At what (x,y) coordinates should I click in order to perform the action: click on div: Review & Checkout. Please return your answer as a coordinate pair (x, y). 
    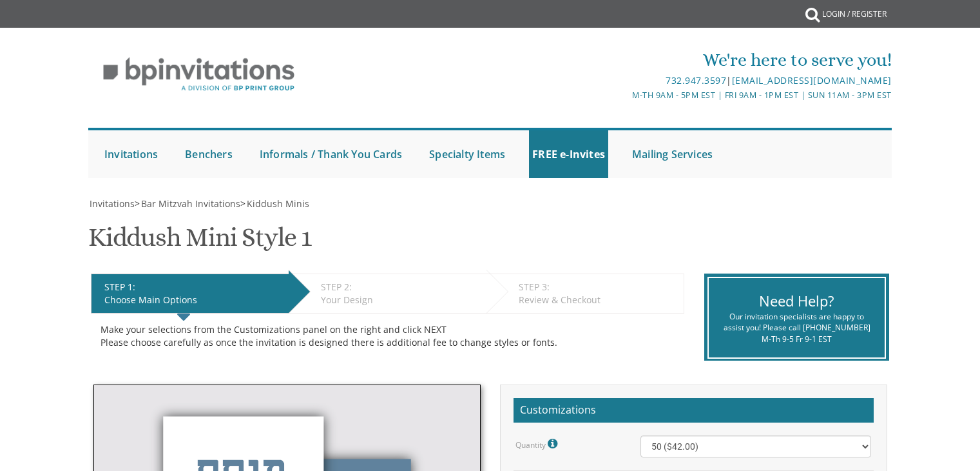
    Looking at the image, I should click on (598, 300).